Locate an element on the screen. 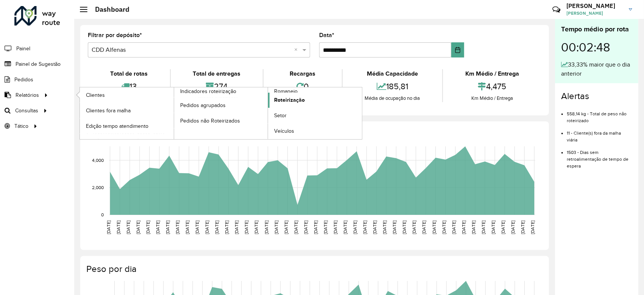 The height and width of the screenshot is (295, 644). span: Veículos is located at coordinates (284, 131).